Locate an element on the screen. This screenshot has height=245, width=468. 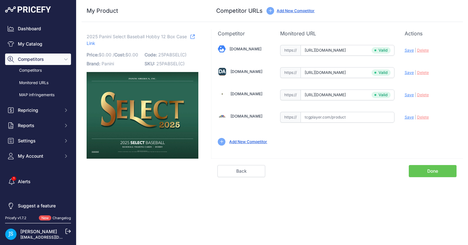
a: Monitored URLs is located at coordinates (38, 83).